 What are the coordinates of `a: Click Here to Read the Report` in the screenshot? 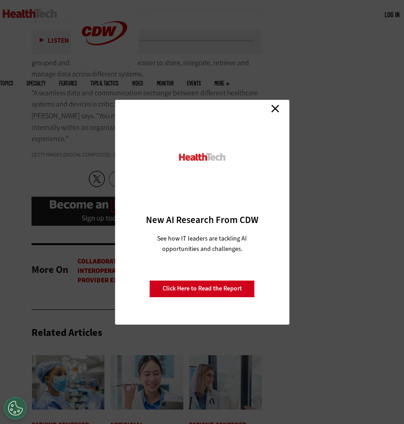 It's located at (202, 289).